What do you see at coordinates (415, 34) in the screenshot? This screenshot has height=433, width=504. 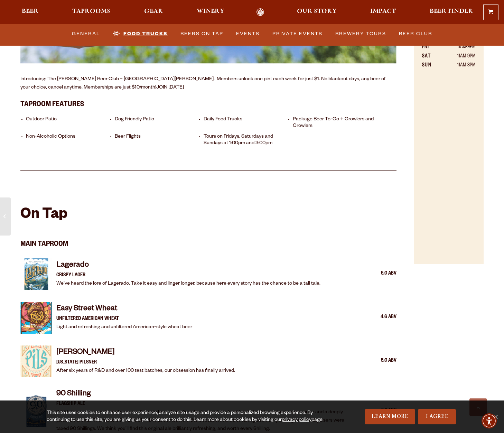 I see `a: Beer Club` at bounding box center [415, 34].